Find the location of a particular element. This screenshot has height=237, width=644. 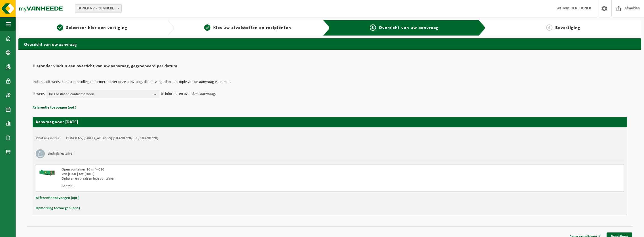

span: Kies uw afvalstoffen en recipiënten is located at coordinates (252, 28).